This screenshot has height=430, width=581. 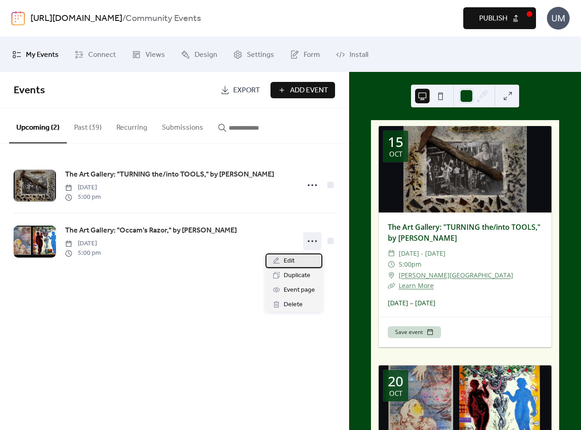 I want to click on span: Export, so click(x=246, y=90).